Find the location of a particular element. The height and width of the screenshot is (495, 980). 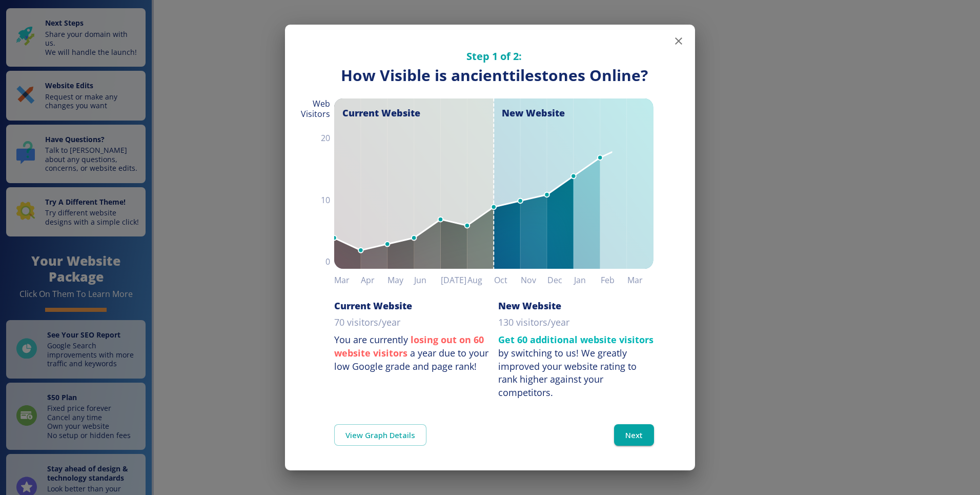

strong: Get 60 additional website visitors is located at coordinates (575, 339).